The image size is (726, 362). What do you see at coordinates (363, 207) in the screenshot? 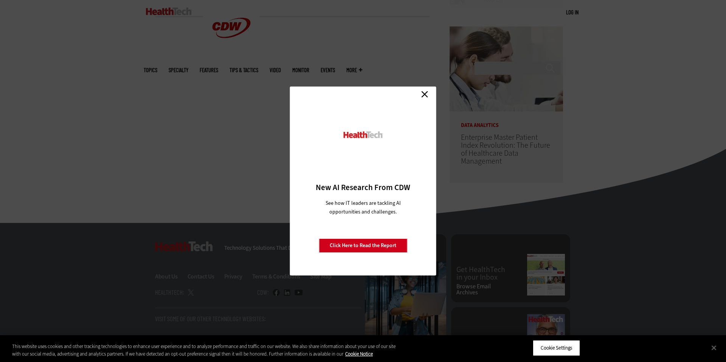
I see `p: See how IT leaders are tackling AI opportunities and challenges.` at bounding box center [363, 207].